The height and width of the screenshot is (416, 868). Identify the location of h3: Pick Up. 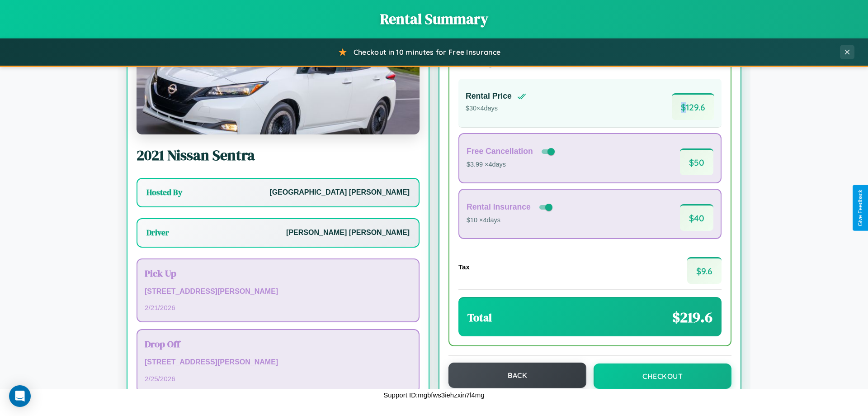
(278, 273).